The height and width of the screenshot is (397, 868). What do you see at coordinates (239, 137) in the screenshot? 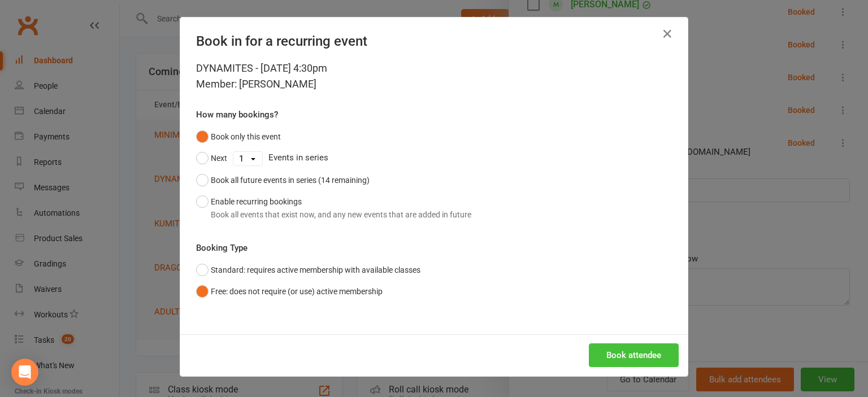
I see `button: Book only this event` at bounding box center [239, 137].